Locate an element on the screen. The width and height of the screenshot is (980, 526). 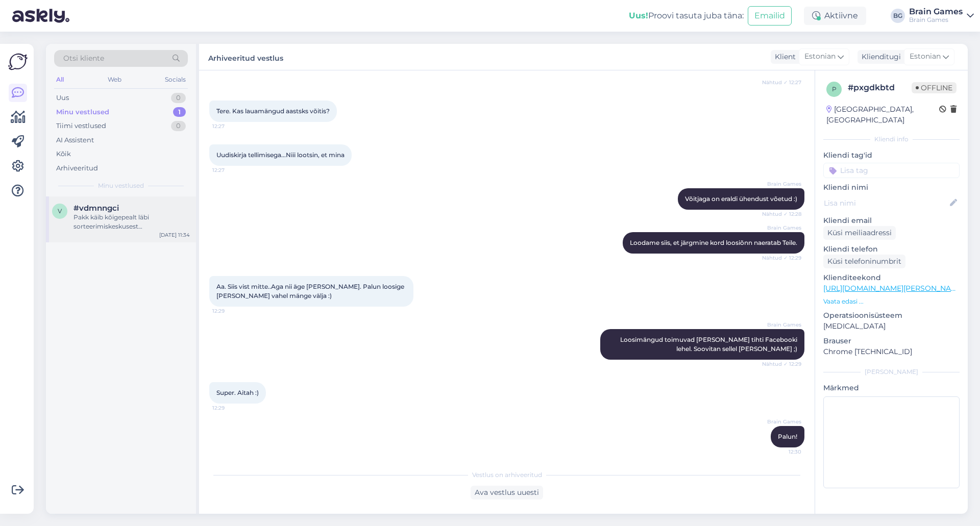
span: Nähtud ✓ 12:28 is located at coordinates (781, 214).